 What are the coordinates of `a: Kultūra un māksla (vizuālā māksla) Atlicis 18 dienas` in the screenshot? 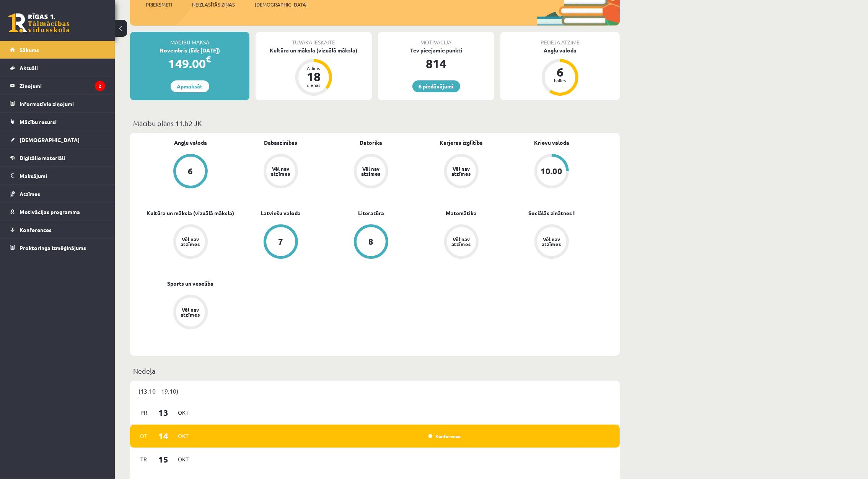 It's located at (314, 72).